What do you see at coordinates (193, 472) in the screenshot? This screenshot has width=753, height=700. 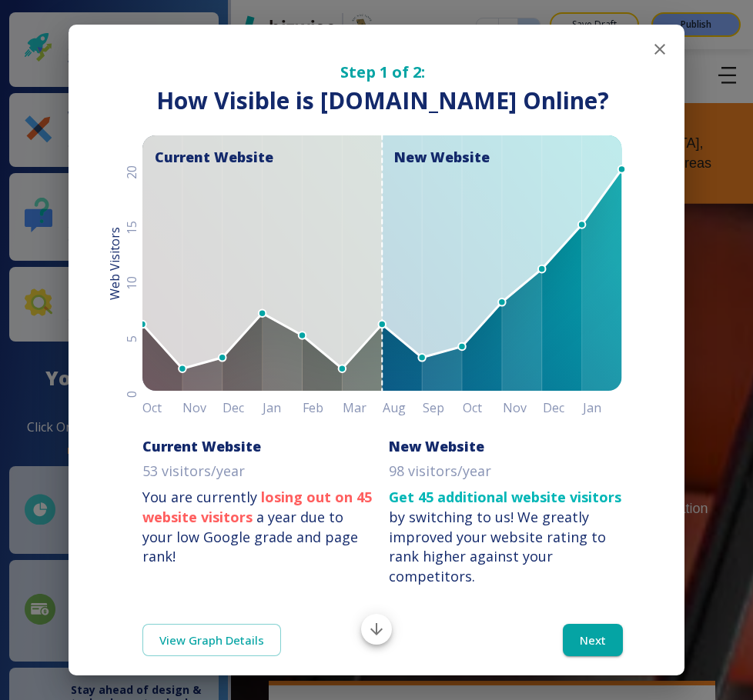 I see `p: 53 visitors/year` at bounding box center [193, 472].